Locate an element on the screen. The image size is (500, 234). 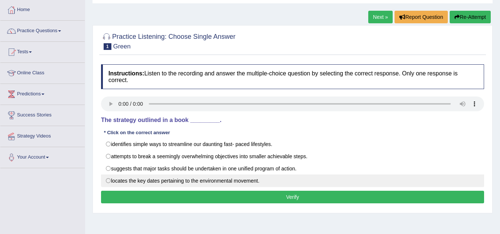
a: Tests is located at coordinates (43, 51).